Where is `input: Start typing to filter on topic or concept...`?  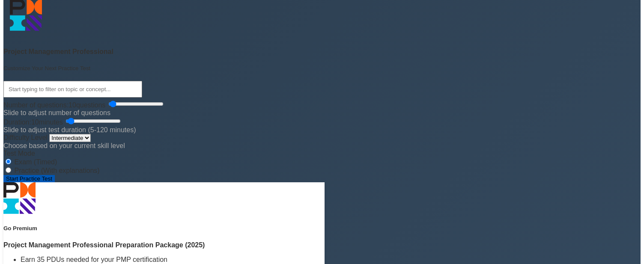
input: Start typing to filter on topic or concept... is located at coordinates (73, 89).